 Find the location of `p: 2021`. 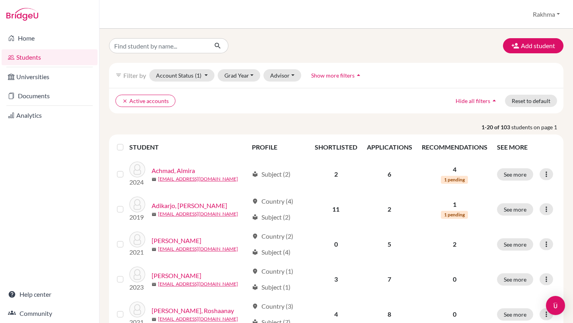

p: 2021 is located at coordinates (137, 252).